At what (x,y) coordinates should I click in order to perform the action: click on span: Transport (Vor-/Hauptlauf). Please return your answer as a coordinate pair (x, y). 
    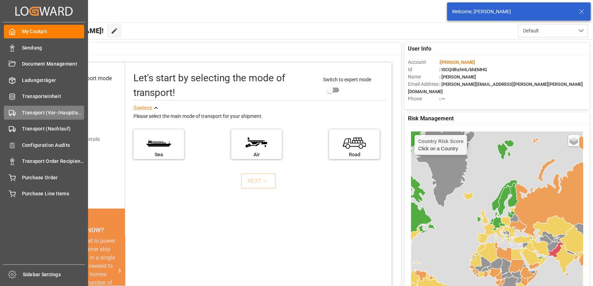
    Looking at the image, I should click on (53, 113).